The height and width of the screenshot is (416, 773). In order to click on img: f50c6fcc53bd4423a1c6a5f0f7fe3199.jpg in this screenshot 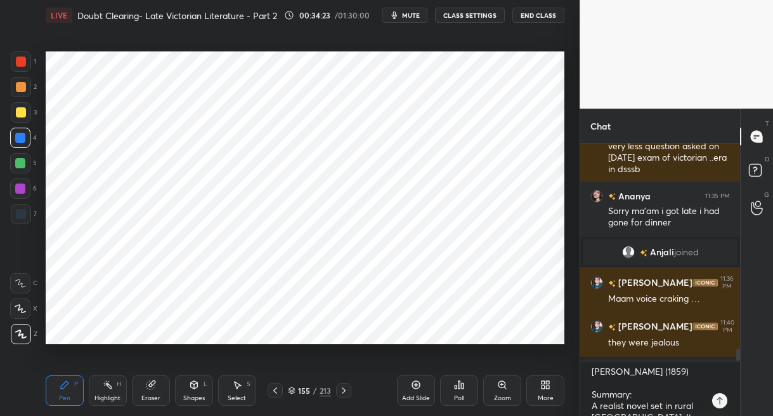, I will do `click(597, 196)`.